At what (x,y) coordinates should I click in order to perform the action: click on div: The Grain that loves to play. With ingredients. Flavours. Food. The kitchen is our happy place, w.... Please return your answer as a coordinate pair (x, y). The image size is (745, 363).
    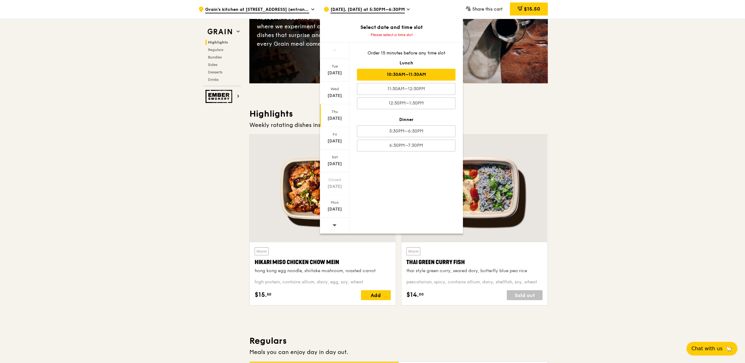
    Looking at the image, I should click on (328, 26).